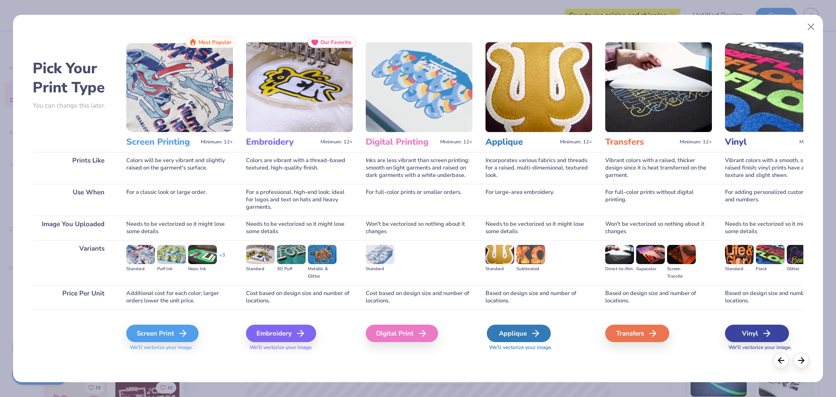  Describe the element at coordinates (73, 262) in the screenshot. I see `div: Variants` at that location.